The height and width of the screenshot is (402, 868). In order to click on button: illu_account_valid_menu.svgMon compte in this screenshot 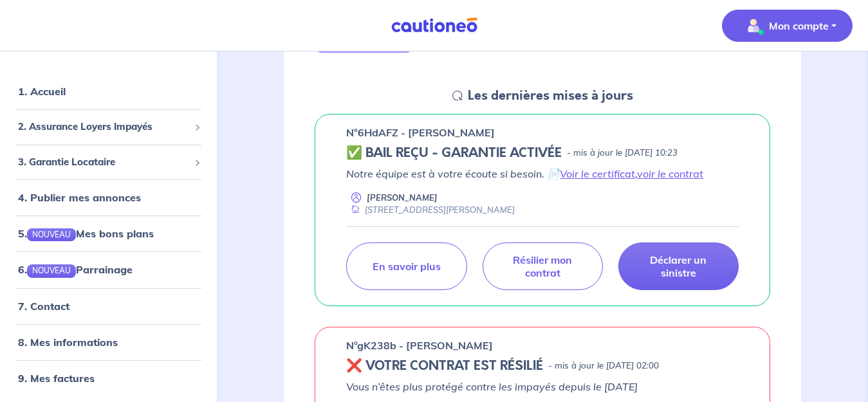, I will do `click(787, 25)`.